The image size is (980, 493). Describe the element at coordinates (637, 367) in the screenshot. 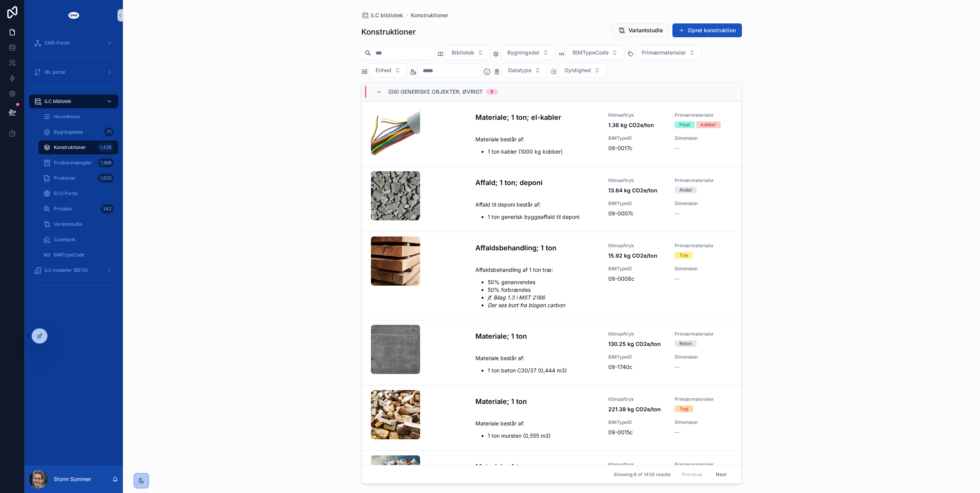

I see `span: 09-1740c` at that location.